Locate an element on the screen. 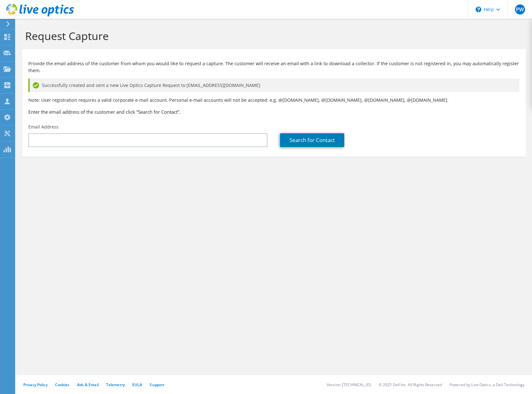 Image resolution: width=532 pixels, height=394 pixels. a: Cookies is located at coordinates (62, 385).